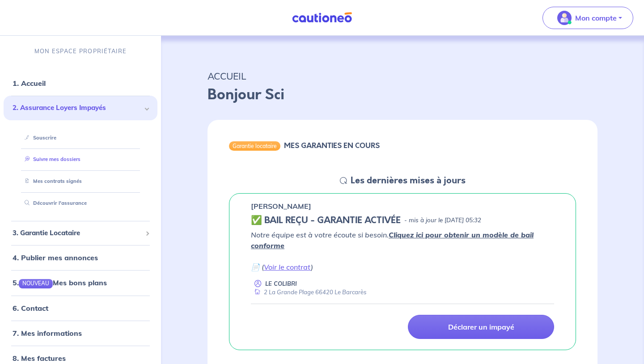 The height and width of the screenshot is (364, 644). What do you see at coordinates (408, 181) in the screenshot?
I see `h5: Les dernières mises à jours` at bounding box center [408, 181].